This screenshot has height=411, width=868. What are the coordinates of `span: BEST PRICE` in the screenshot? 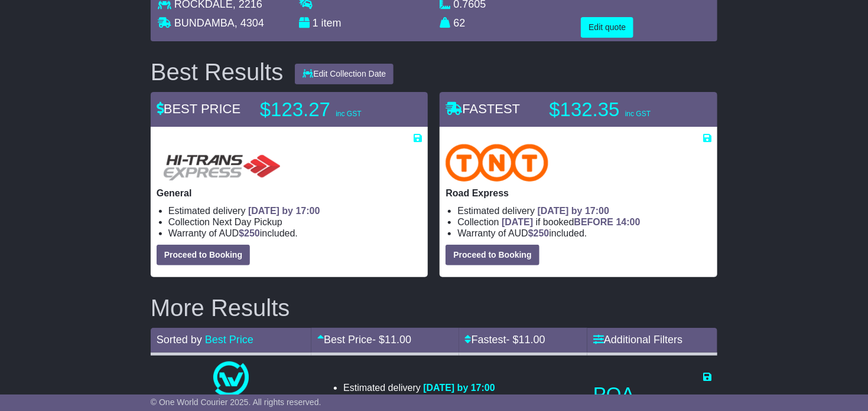 It's located at (198, 109).